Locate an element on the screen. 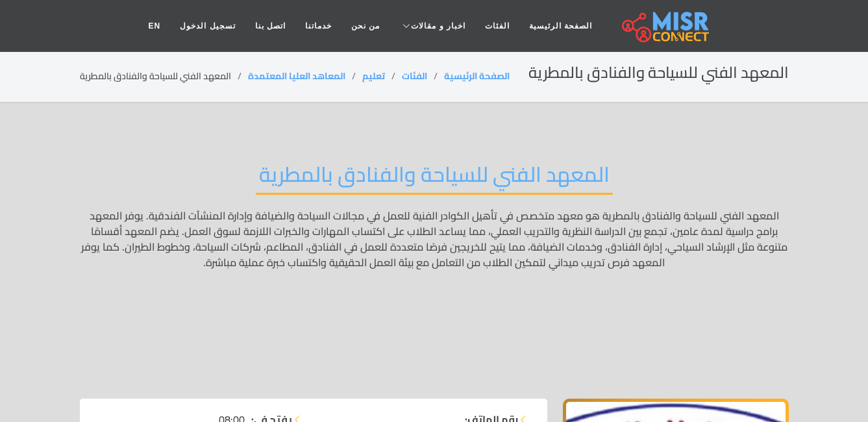 This screenshot has height=422, width=868. span: اخبار و مقالات is located at coordinates (438, 26).